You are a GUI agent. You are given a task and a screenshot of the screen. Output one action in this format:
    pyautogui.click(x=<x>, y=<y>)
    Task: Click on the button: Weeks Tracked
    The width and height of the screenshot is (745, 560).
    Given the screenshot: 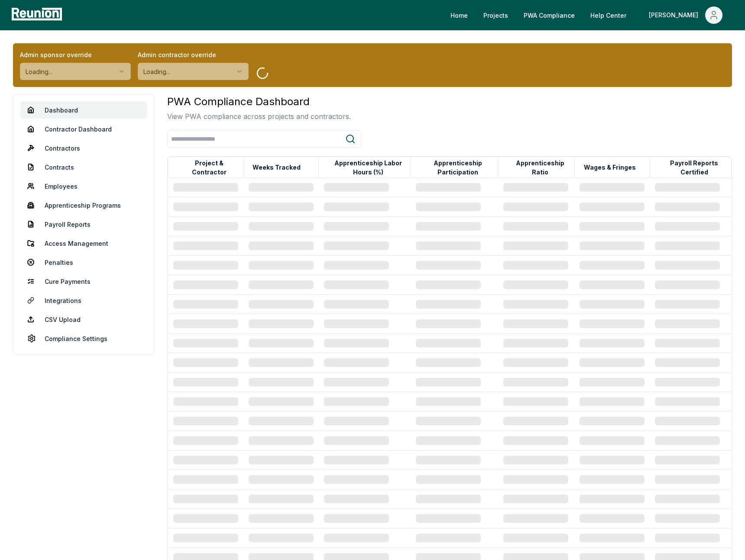 What is the action you would take?
    pyautogui.click(x=276, y=167)
    